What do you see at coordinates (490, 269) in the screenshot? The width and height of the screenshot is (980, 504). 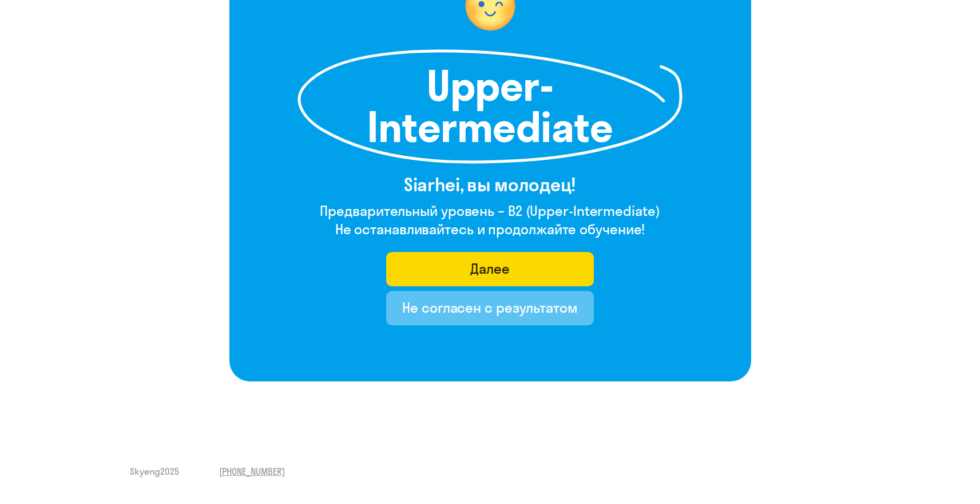 I see `button: Далее` at bounding box center [490, 269].